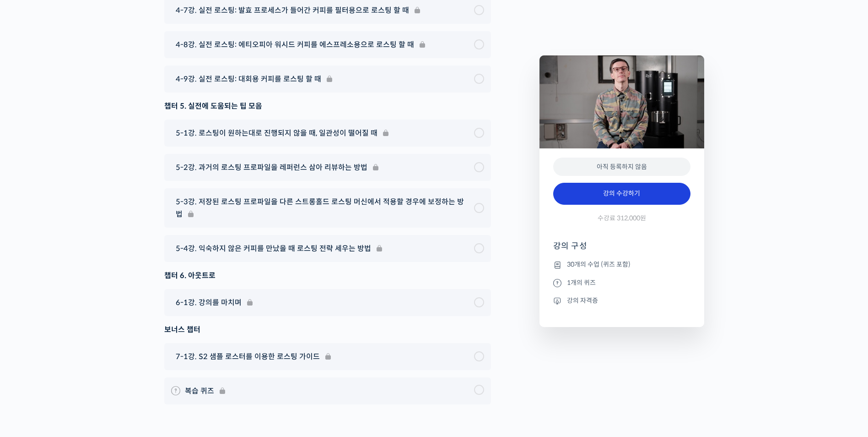  Describe the element at coordinates (31, 308) in the screenshot. I see `span: 홈` at that location.